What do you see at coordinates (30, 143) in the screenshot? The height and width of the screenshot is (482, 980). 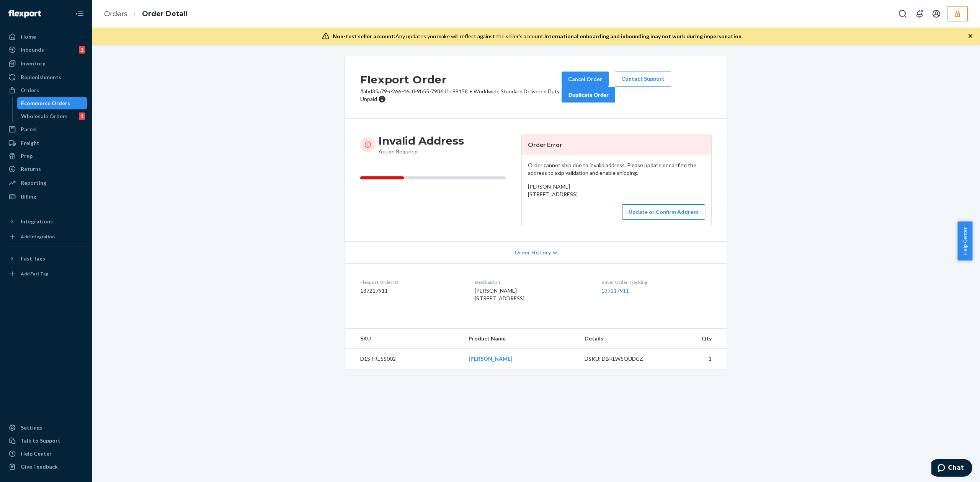 I see `div: Freight` at bounding box center [30, 143].